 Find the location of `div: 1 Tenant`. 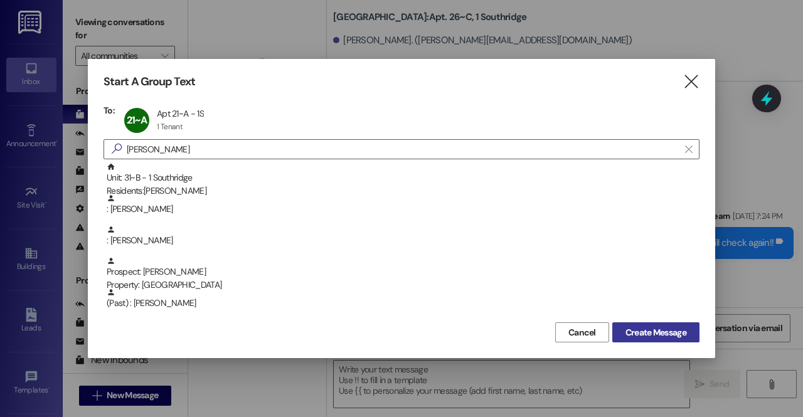

div: 1 Tenant is located at coordinates (169, 127).